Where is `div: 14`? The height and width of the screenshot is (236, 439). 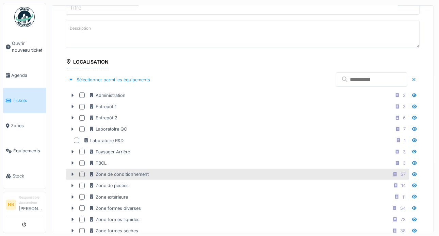 div: 14 is located at coordinates (403, 185).